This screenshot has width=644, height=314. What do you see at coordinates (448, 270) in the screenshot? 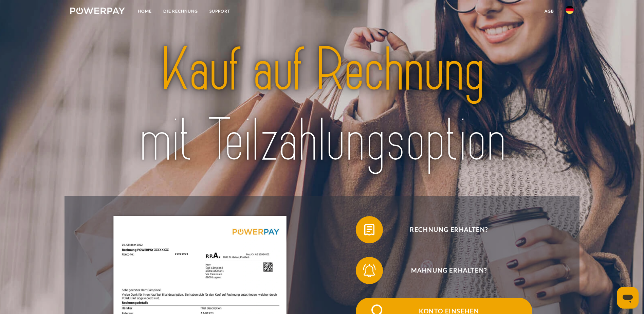
I see `span: Mahnung erhalten?` at bounding box center [448, 270].